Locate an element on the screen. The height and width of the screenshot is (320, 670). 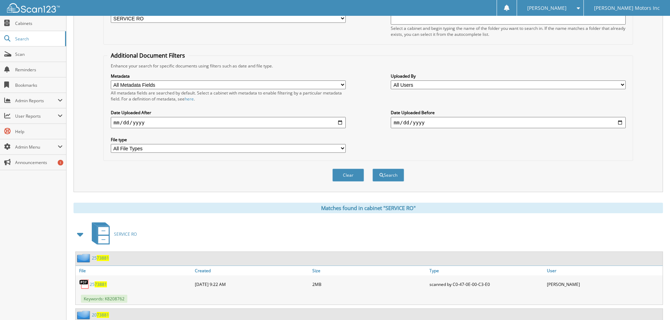
a: File is located at coordinates (134, 271).